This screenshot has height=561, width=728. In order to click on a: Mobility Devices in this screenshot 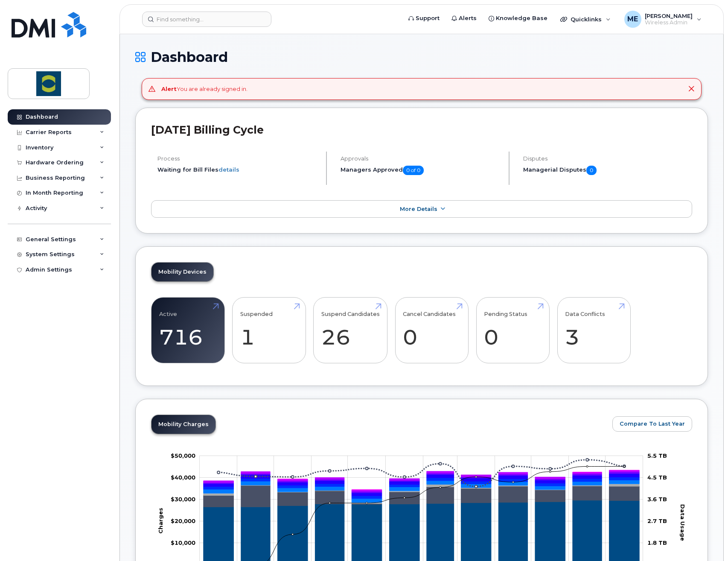, I will do `click(182, 272)`.